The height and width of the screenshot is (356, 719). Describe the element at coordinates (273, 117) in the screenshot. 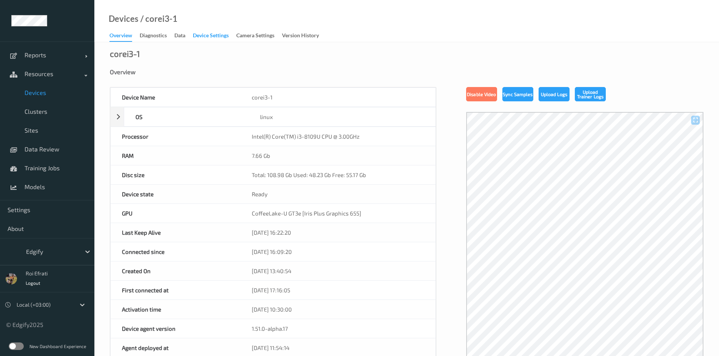

I see `div: OSlinux` at that location.